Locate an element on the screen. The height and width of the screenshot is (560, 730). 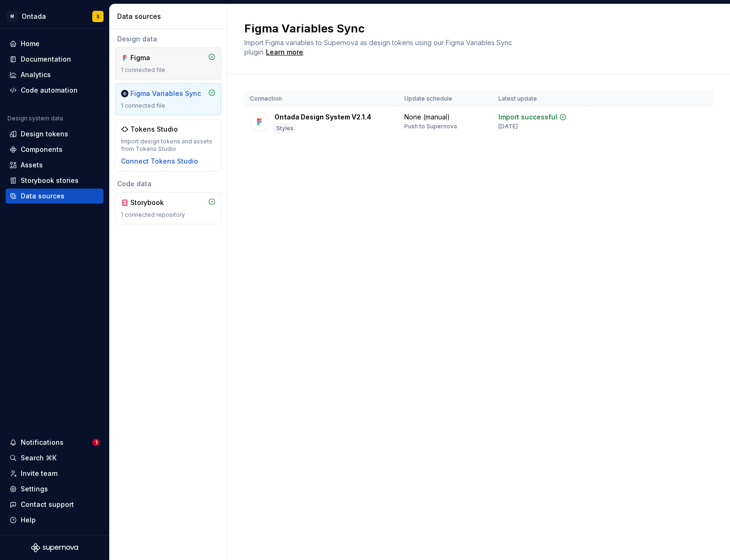
a: Figma Variables Sync1 connected file is located at coordinates (168, 99).